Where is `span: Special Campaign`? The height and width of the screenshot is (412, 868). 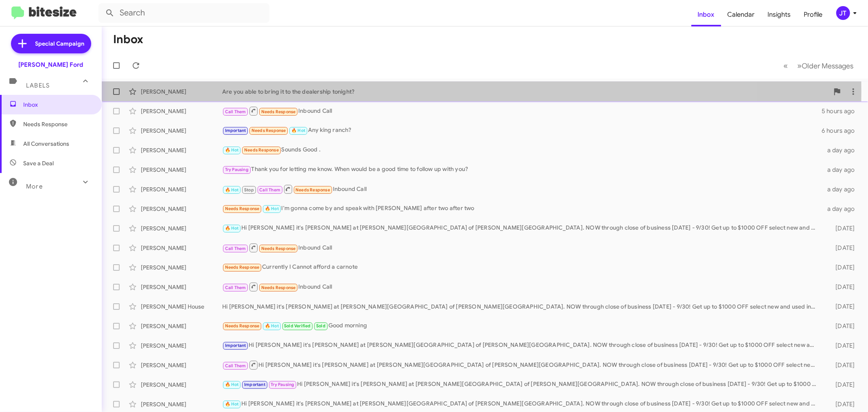 span: Special Campaign is located at coordinates (60, 44).